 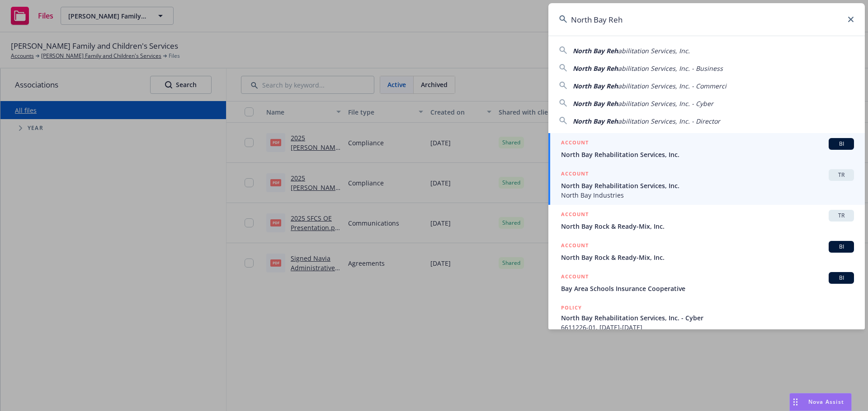 What do you see at coordinates (654, 51) in the screenshot?
I see `span: abilitation Services, Inc.` at bounding box center [654, 51].